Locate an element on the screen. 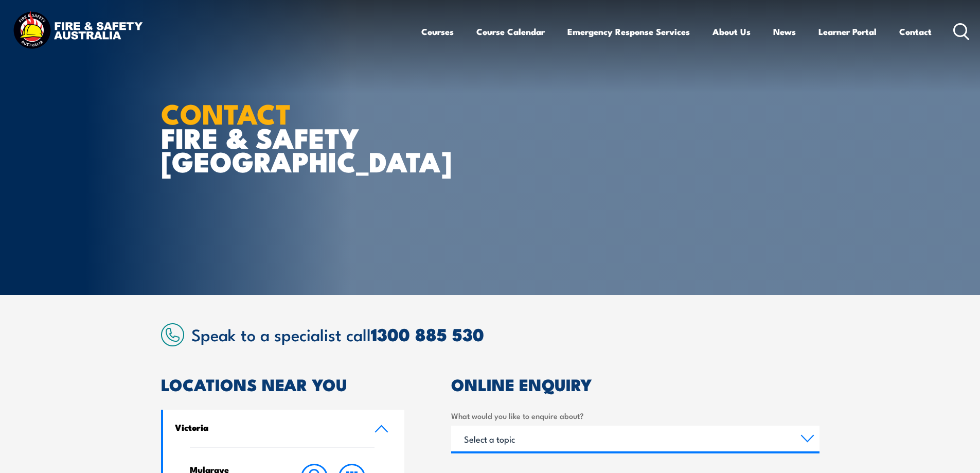 Image resolution: width=980 pixels, height=473 pixels. a: Courses is located at coordinates (438, 32).